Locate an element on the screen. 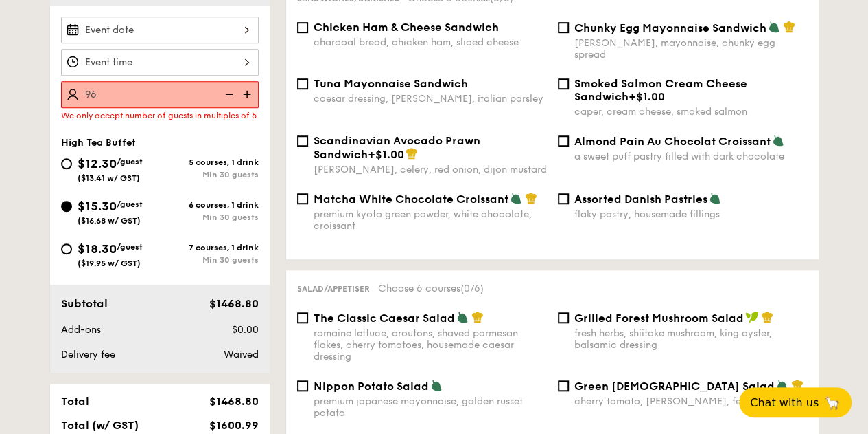 The width and height of the screenshot is (868, 434). div: caper, cream cheese, smoked salmon is located at coordinates (691, 111).